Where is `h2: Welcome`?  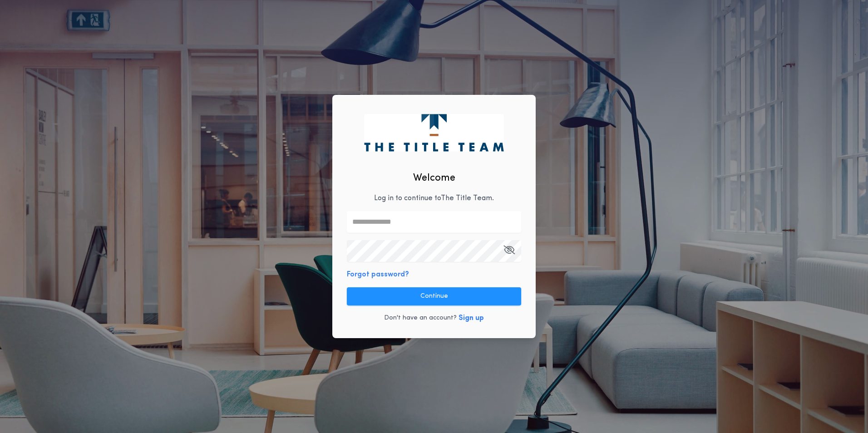 h2: Welcome is located at coordinates (434, 178).